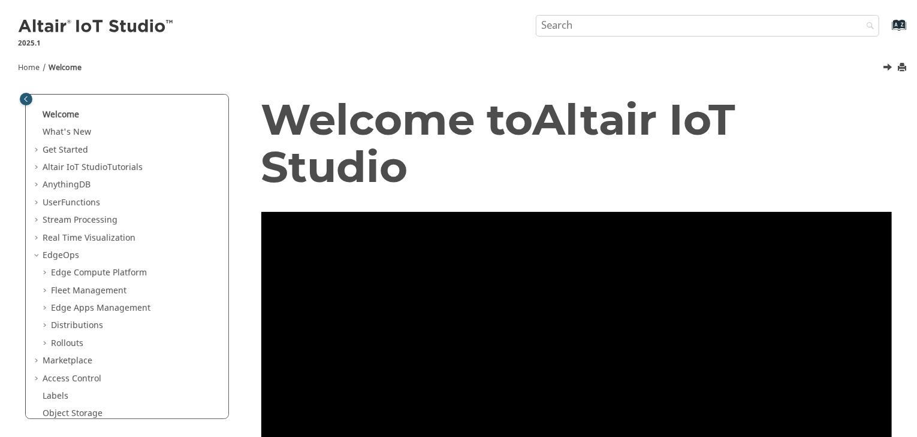 Image resolution: width=917 pixels, height=437 pixels. What do you see at coordinates (38, 379) in the screenshot?
I see `span: Expand Access Control` at bounding box center [38, 379].